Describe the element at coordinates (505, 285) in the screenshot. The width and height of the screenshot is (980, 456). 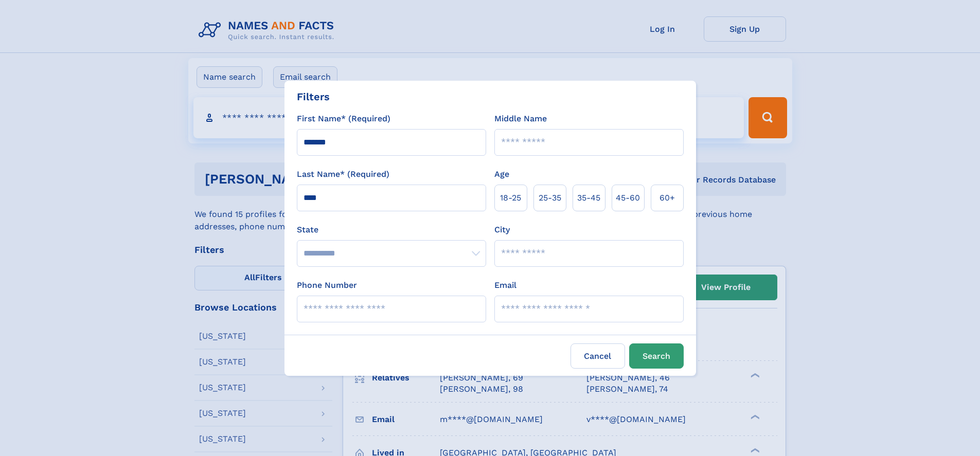
I see `label: Email` at that location.